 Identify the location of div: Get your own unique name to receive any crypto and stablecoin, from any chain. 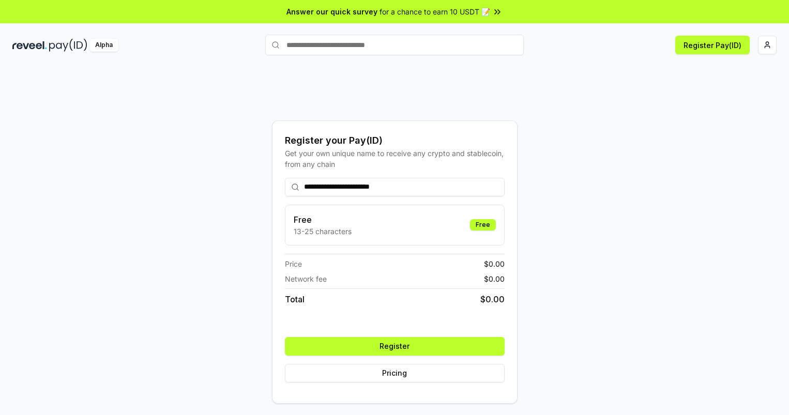
(395, 159).